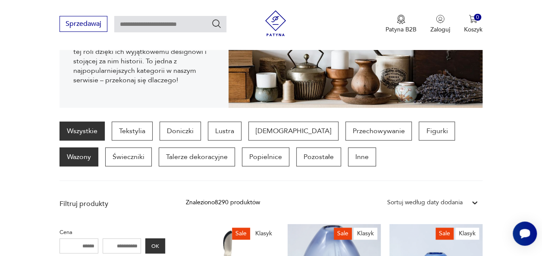  Describe the element at coordinates (440, 29) in the screenshot. I see `p: Zaloguj` at that location.